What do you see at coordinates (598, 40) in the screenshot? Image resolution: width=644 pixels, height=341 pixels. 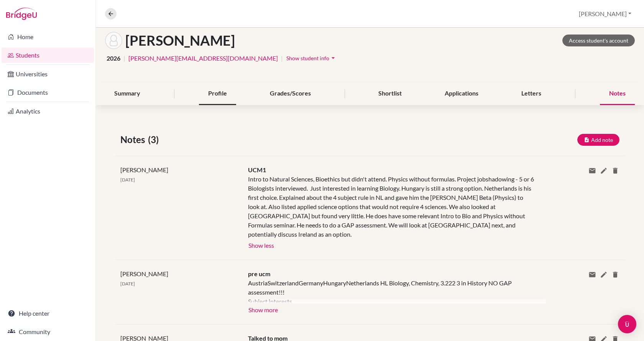 I see `a: Access student's account` at bounding box center [598, 40].